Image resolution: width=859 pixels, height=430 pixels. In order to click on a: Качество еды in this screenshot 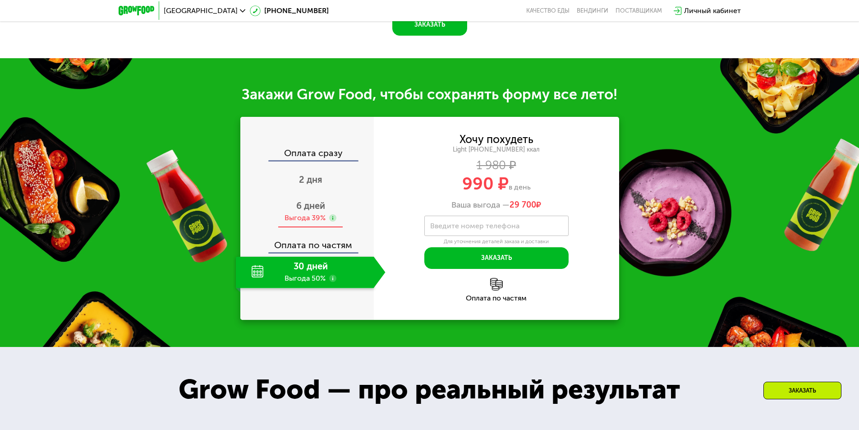, I will do `click(548, 11)`.